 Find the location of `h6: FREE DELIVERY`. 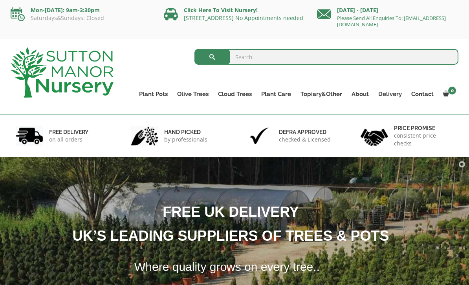

h6: FREE DELIVERY is located at coordinates (69, 132).